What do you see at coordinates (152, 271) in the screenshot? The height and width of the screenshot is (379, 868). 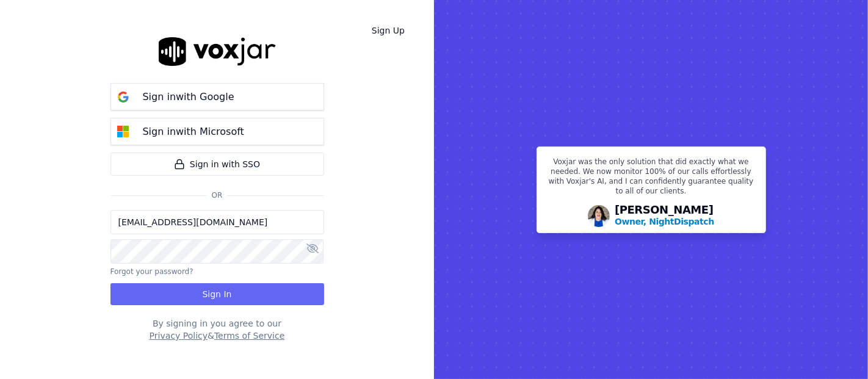 I see `button: Forgot your password?` at bounding box center [152, 271].